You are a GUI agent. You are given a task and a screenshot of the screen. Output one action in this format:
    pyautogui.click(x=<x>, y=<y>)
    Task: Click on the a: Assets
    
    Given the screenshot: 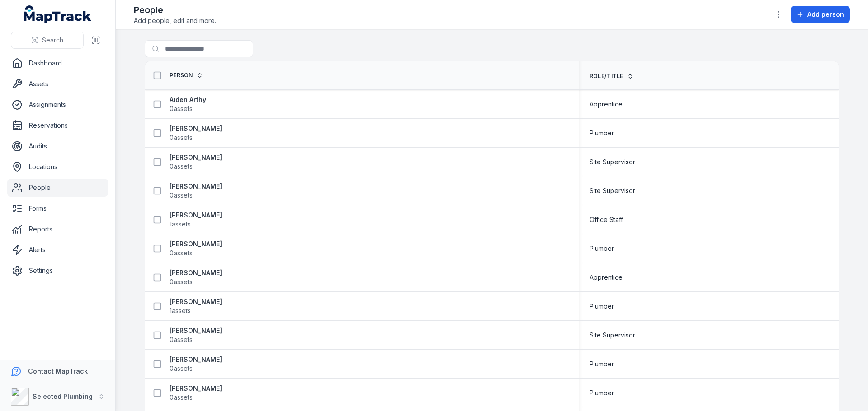 What is the action you would take?
    pyautogui.click(x=58, y=84)
    